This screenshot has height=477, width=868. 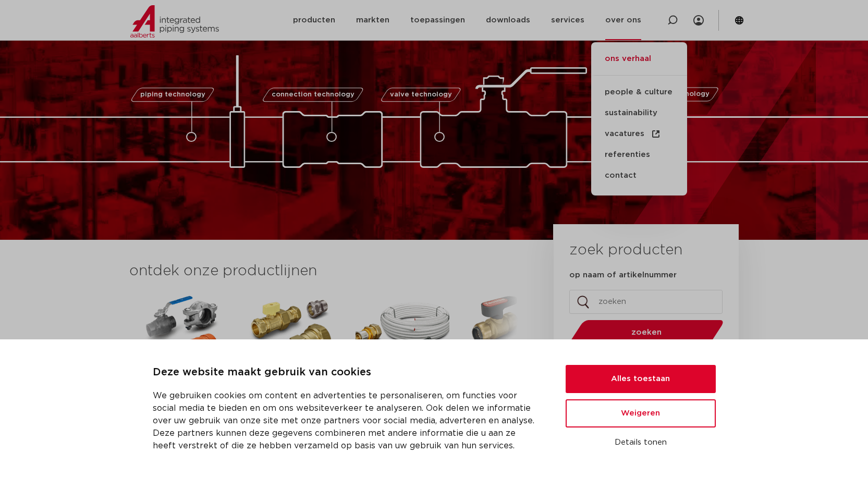 What do you see at coordinates (646, 302) in the screenshot?
I see `input: zoeken` at bounding box center [646, 302].